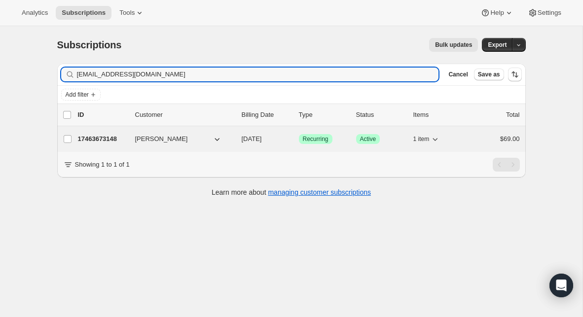 Image resolution: width=583 pixels, height=317 pixels. Describe the element at coordinates (316, 139) in the screenshot. I see `span: Recurring` at that location.